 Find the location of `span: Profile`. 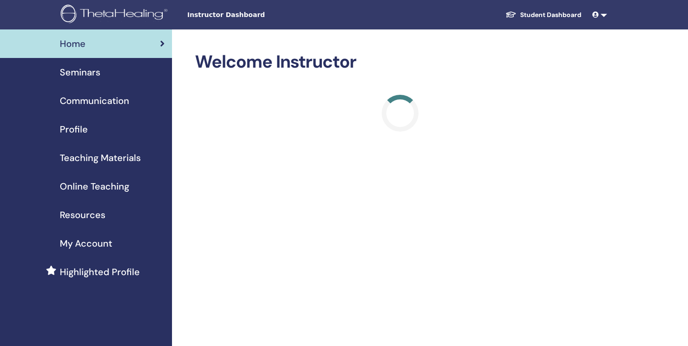

span: Profile is located at coordinates (74, 129).